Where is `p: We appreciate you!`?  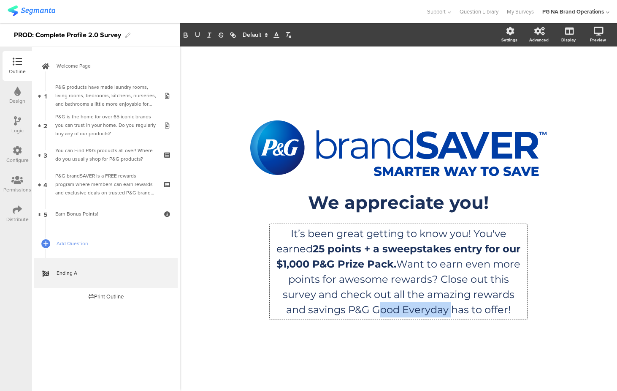 p: We appreciate you! is located at coordinates (399, 202).